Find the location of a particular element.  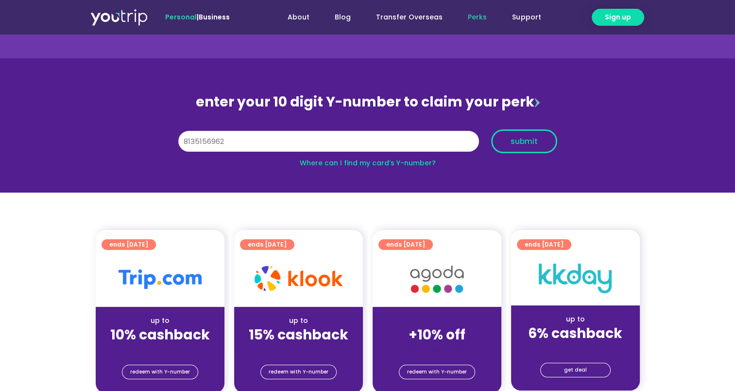

strong: +10% off is located at coordinates (437, 334).